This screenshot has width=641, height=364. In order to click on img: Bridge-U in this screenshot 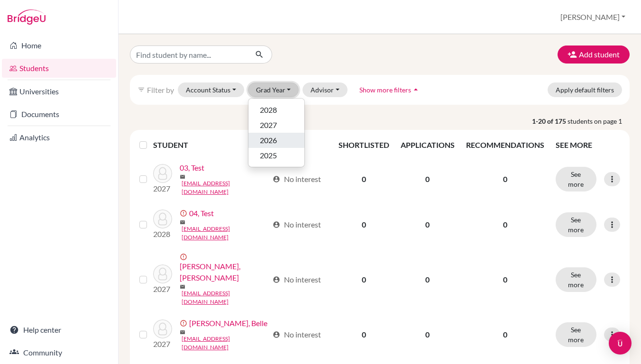, I will do `click(26, 17)`.